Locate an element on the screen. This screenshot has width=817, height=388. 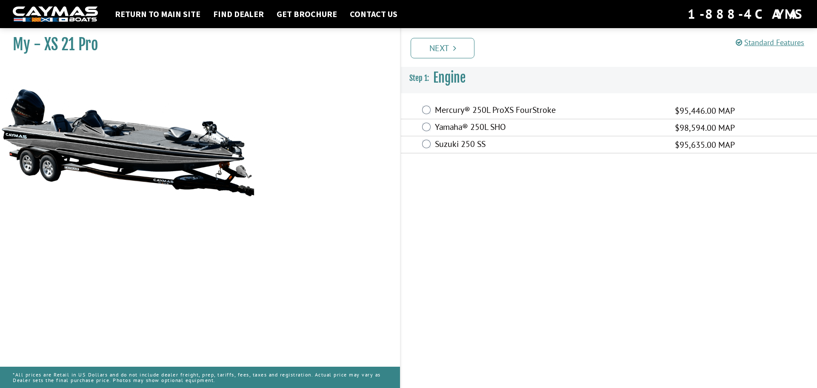
label: Yamaha® 250L SHO is located at coordinates (549, 128).